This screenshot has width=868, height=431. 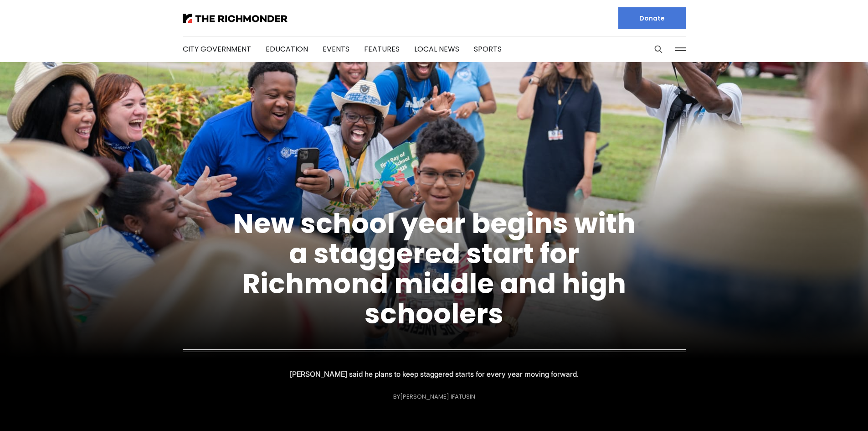 What do you see at coordinates (434, 396) in the screenshot?
I see `div: By` at bounding box center [434, 396].